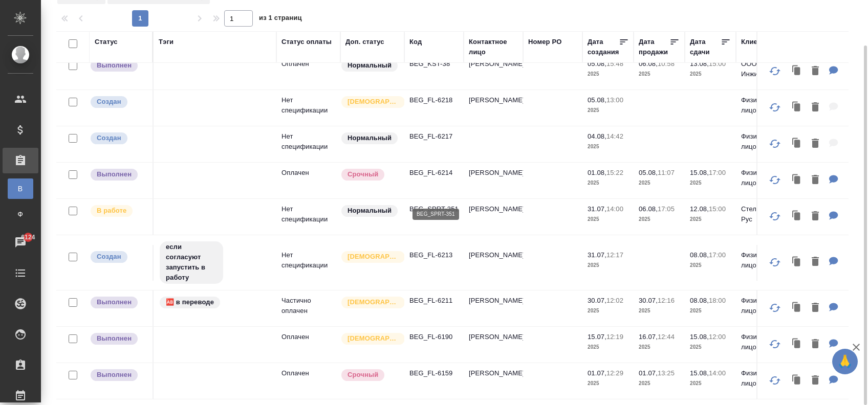 This screenshot has width=868, height=405. I want to click on p: 15:48, so click(615, 64).